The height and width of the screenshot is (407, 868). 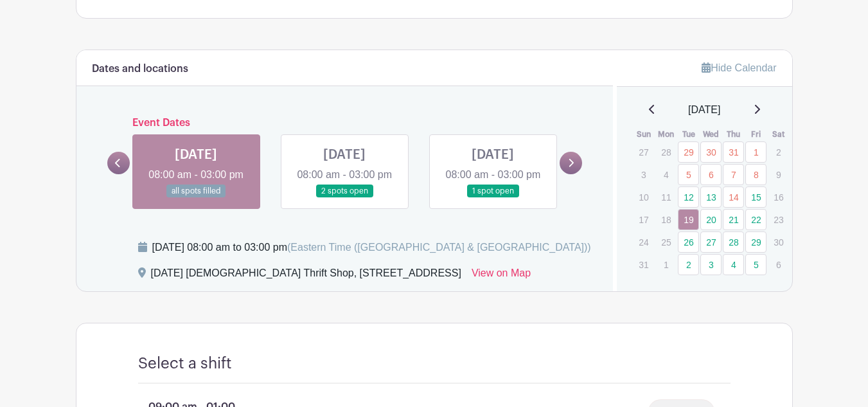 I want to click on p: 1, so click(x=666, y=264).